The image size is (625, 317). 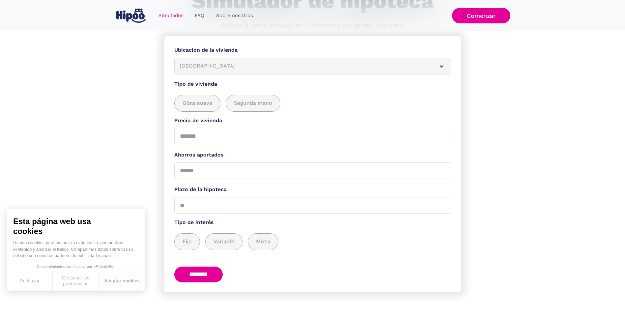 What do you see at coordinates (197, 103) in the screenshot?
I see `span: Obra nueva` at bounding box center [197, 103].